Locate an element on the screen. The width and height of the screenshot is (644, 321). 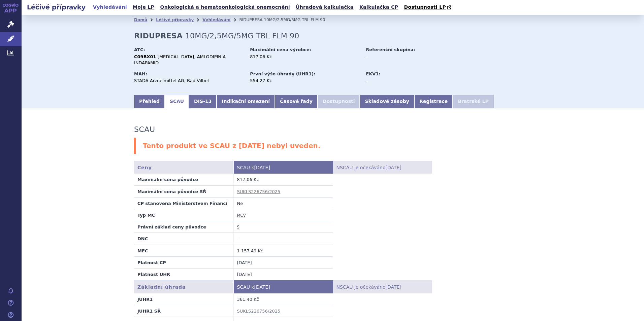
strong: Maximální cena původce SŘ is located at coordinates (172, 192).